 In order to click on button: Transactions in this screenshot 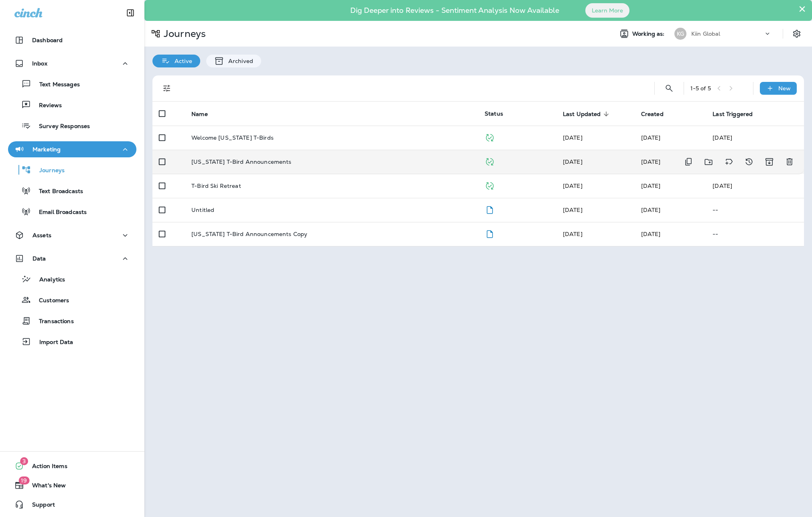, I will do `click(72, 320)`.